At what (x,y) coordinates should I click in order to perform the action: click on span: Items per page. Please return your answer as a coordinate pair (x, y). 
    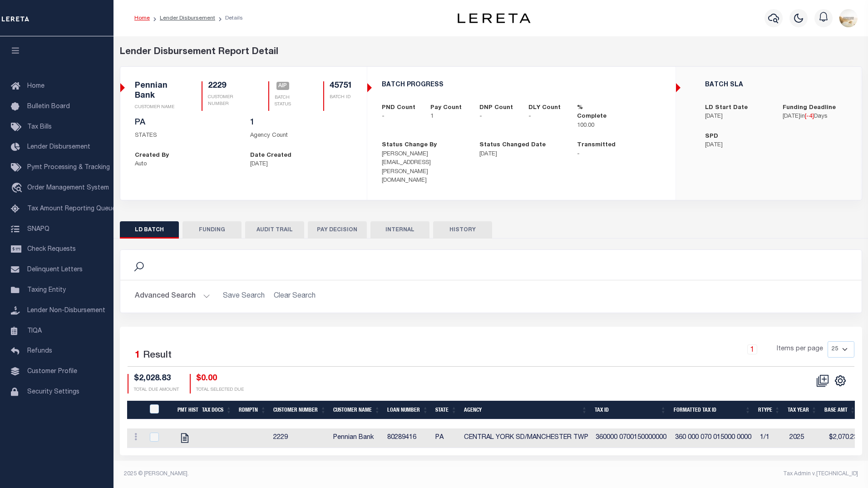
    Looking at the image, I should click on (800, 350).